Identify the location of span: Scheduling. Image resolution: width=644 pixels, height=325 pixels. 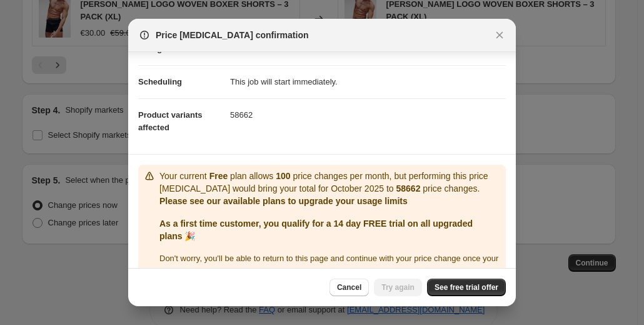
(160, 81).